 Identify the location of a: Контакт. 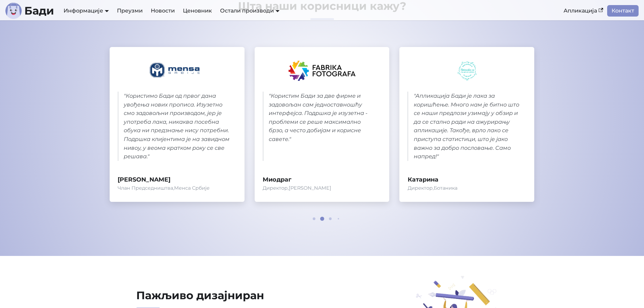
(623, 11).